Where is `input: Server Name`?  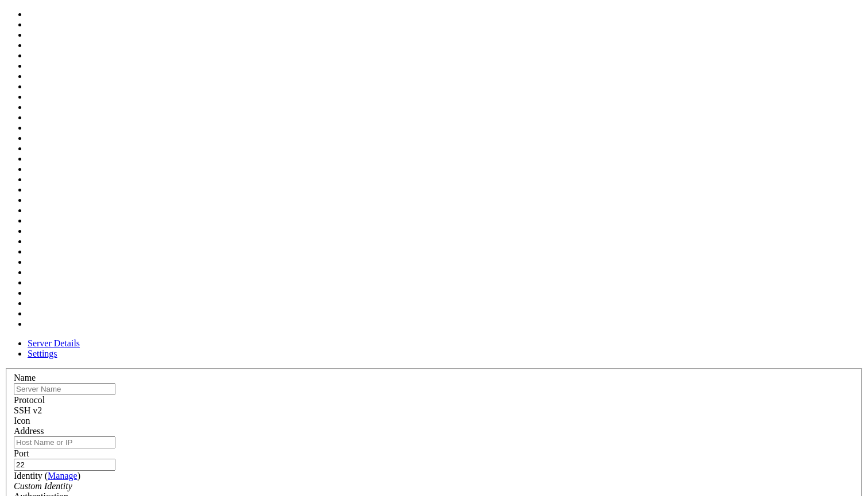 input: Server Name is located at coordinates (64, 389).